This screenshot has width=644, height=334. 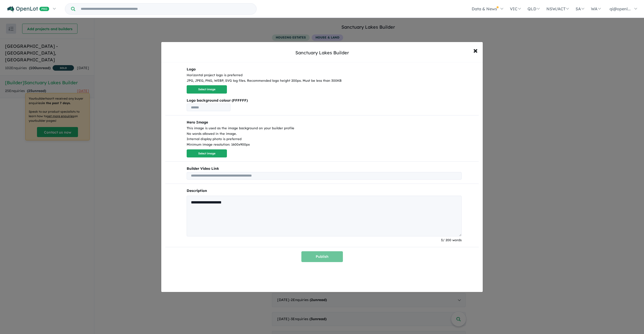 I want to click on div: Sanctuary Lakes Builder, so click(x=322, y=53).